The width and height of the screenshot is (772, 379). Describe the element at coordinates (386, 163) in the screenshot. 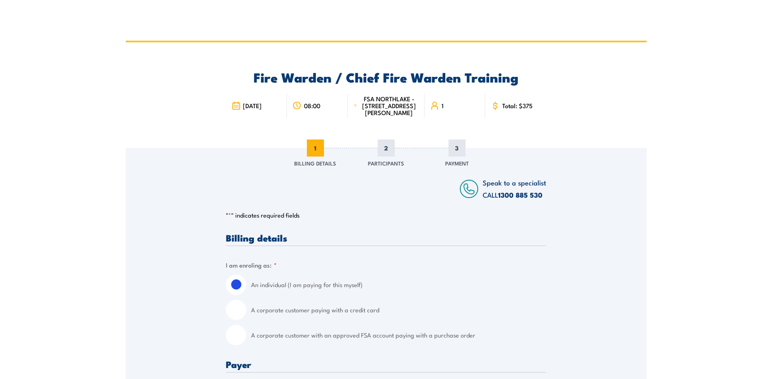

I see `span: Participants` at that location.